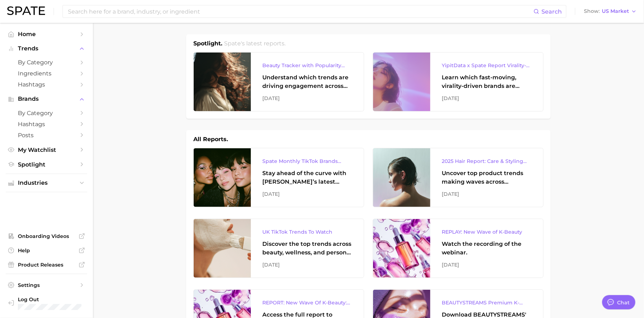  What do you see at coordinates (26, 11) in the screenshot?
I see `img: SPATE` at bounding box center [26, 11].